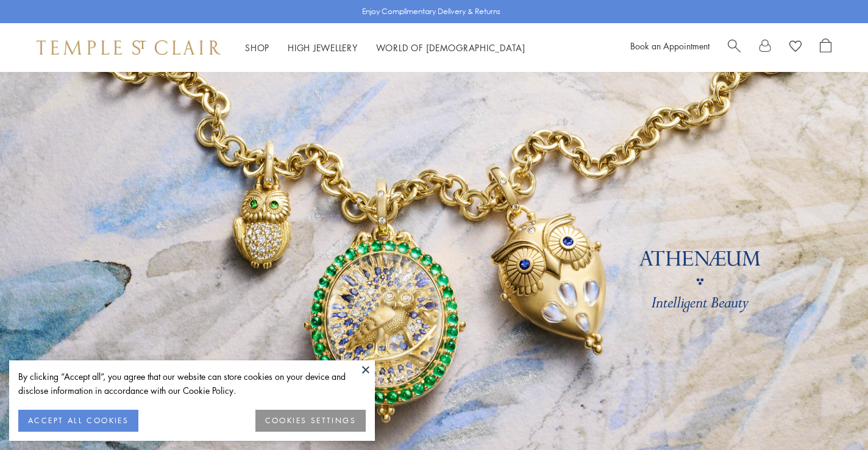 The image size is (868, 450). I want to click on a: Open Shopping Bag, so click(825, 47).